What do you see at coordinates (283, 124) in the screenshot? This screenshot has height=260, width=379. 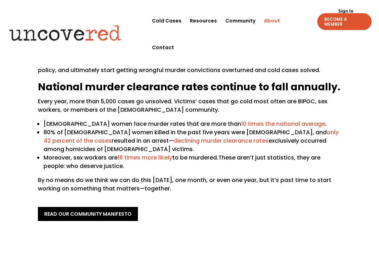 I see `a: 10 times the national average` at bounding box center [283, 124].